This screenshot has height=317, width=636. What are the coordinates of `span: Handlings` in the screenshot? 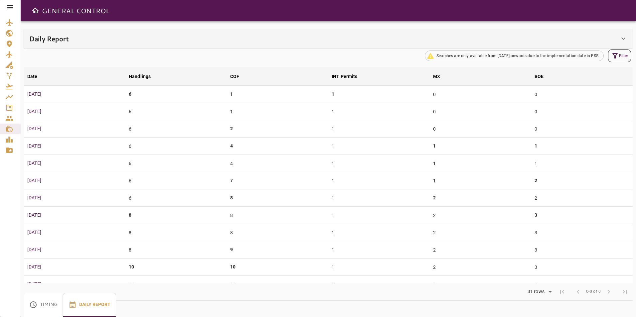 It's located at (144, 76).